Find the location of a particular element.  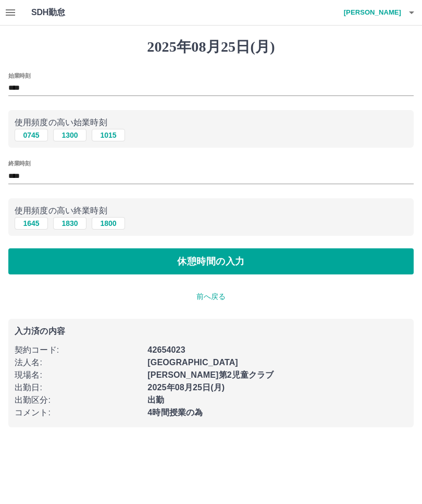

button: 0745 is located at coordinates (31, 135).